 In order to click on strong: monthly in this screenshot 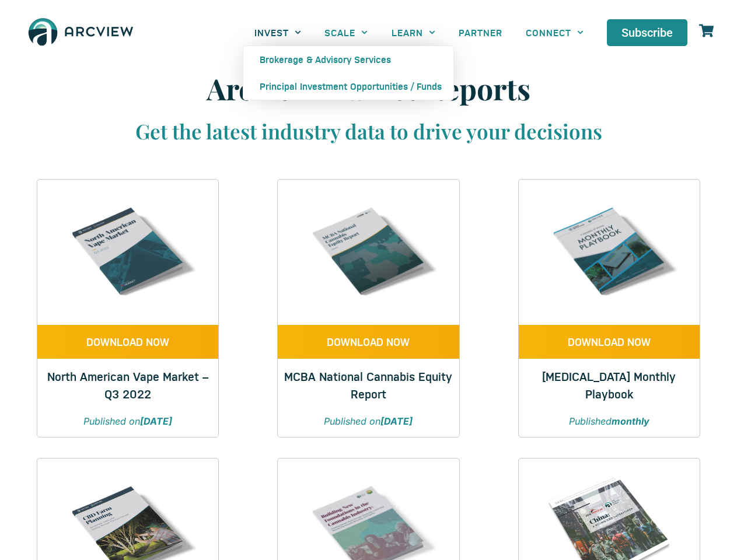, I will do `click(630, 421)`.